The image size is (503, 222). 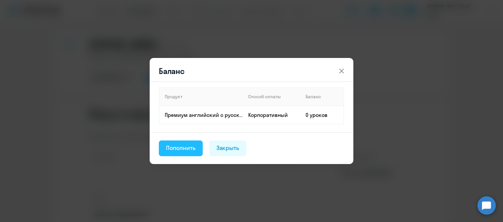 I want to click on th: Продукт, so click(x=201, y=97).